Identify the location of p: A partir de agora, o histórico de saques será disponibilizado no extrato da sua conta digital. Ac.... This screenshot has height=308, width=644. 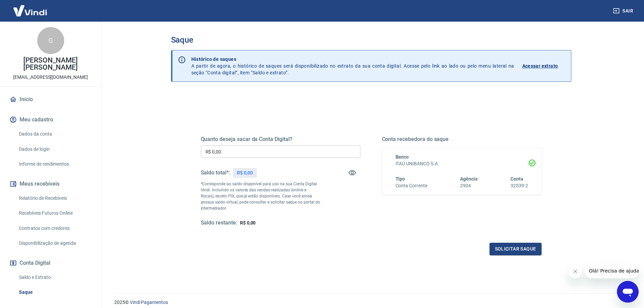
(353, 66).